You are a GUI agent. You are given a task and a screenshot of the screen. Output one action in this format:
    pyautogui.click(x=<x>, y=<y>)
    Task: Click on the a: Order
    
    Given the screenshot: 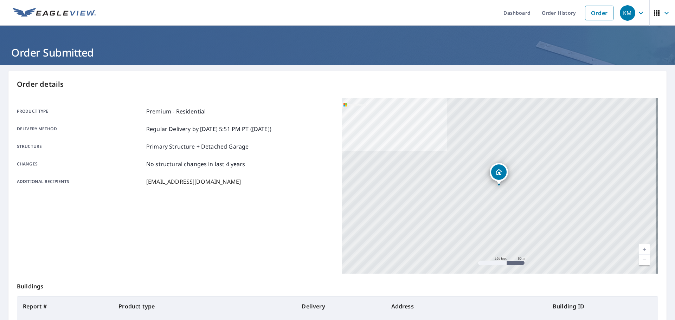 What is the action you would take?
    pyautogui.click(x=599, y=13)
    